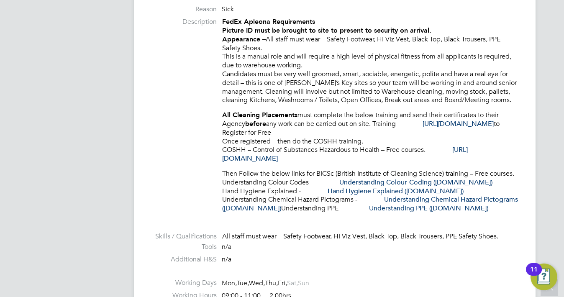 Image resolution: width=564 pixels, height=297 pixels. Describe the element at coordinates (243, 283) in the screenshot. I see `span: Tue,` at that location.